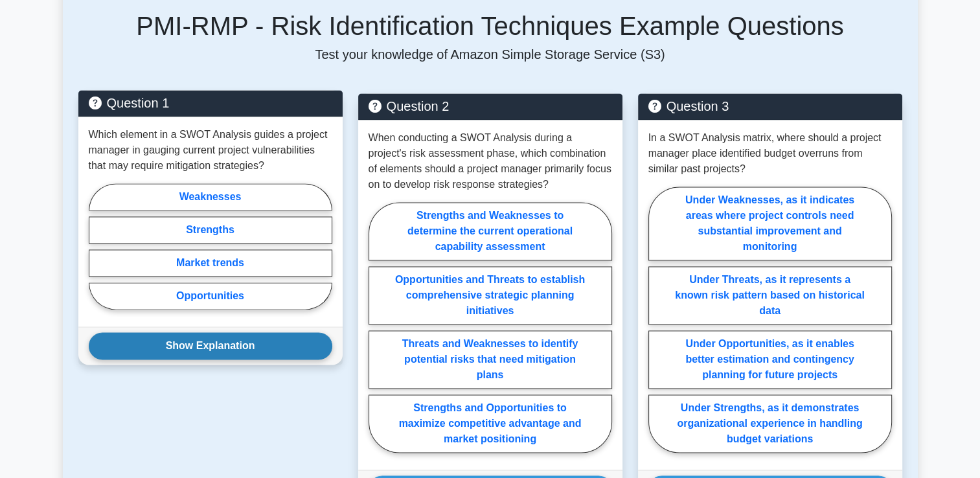 The height and width of the screenshot is (478, 980). What do you see at coordinates (491, 54) in the screenshot?
I see `p: Test your knowledge of Amazon Simple Storage Service (S3)` at bounding box center [491, 54].